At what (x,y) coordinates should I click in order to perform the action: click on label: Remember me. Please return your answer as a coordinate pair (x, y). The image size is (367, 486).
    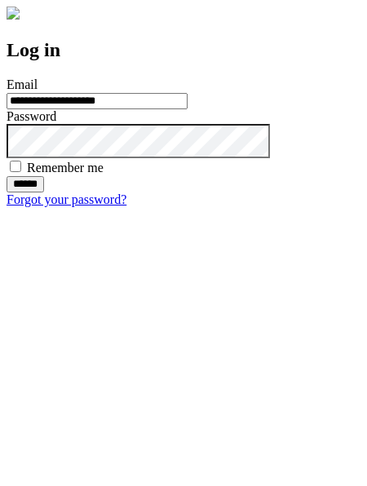
    Looking at the image, I should click on (65, 167).